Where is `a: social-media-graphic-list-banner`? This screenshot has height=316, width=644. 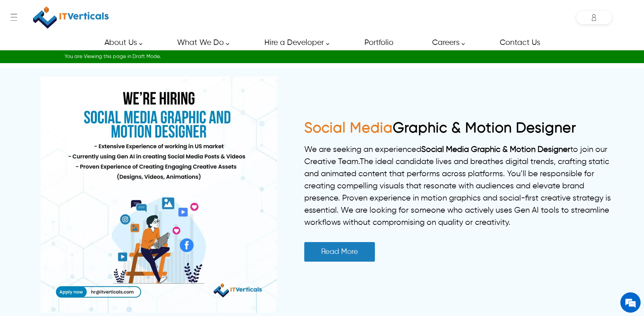
a: social-media-graphic-list-banner is located at coordinates (159, 195).